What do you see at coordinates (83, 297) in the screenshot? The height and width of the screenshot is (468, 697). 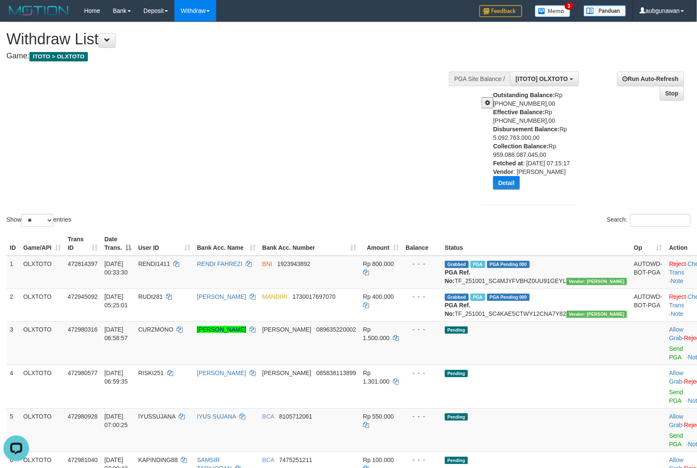 I see `span: 472945092` at bounding box center [83, 297].